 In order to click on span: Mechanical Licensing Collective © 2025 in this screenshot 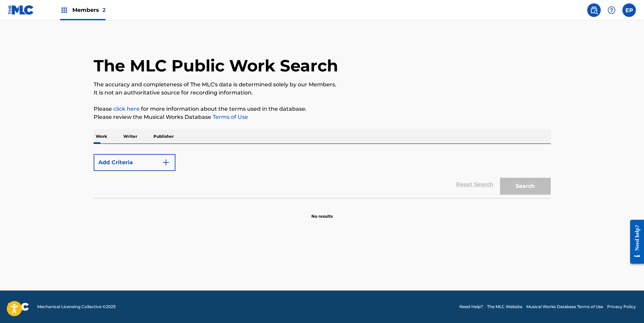, I will do `click(76, 306)`.